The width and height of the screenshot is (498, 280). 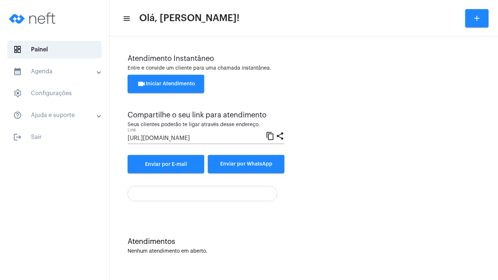 What do you see at coordinates (206, 115) in the screenshot?
I see `div: Compartilhe o seu link para atendimento` at bounding box center [206, 115].